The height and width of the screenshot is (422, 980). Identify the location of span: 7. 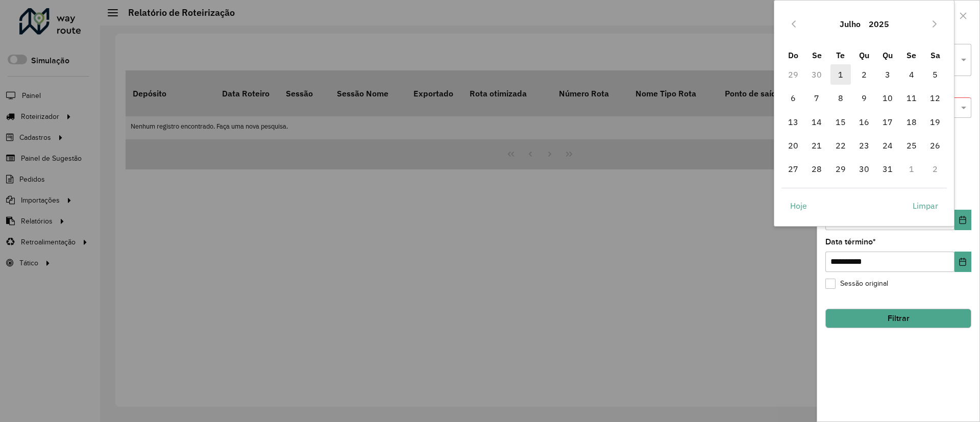
(817, 98).